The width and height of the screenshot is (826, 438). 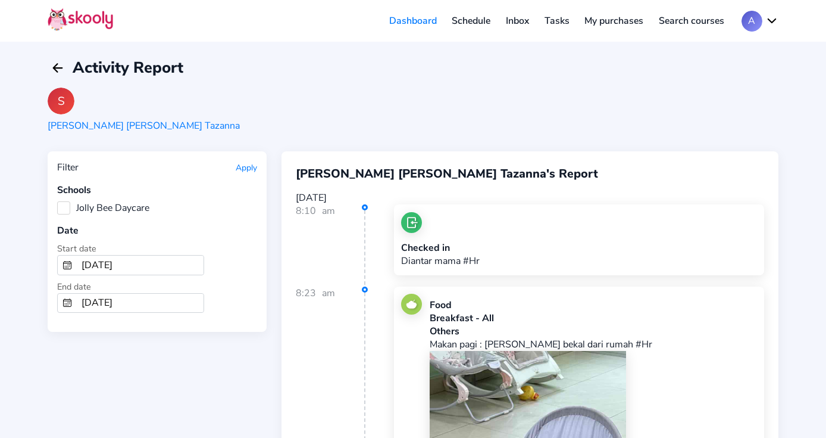 I want to click on div: Schools, so click(x=157, y=190).